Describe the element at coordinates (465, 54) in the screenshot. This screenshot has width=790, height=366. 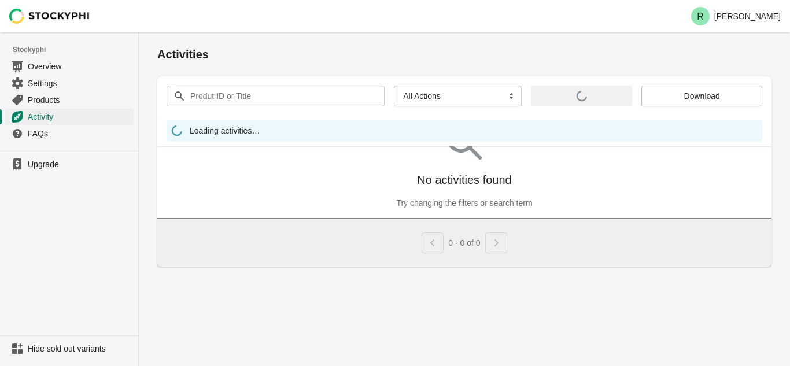
I see `h1: Activities` at that location.